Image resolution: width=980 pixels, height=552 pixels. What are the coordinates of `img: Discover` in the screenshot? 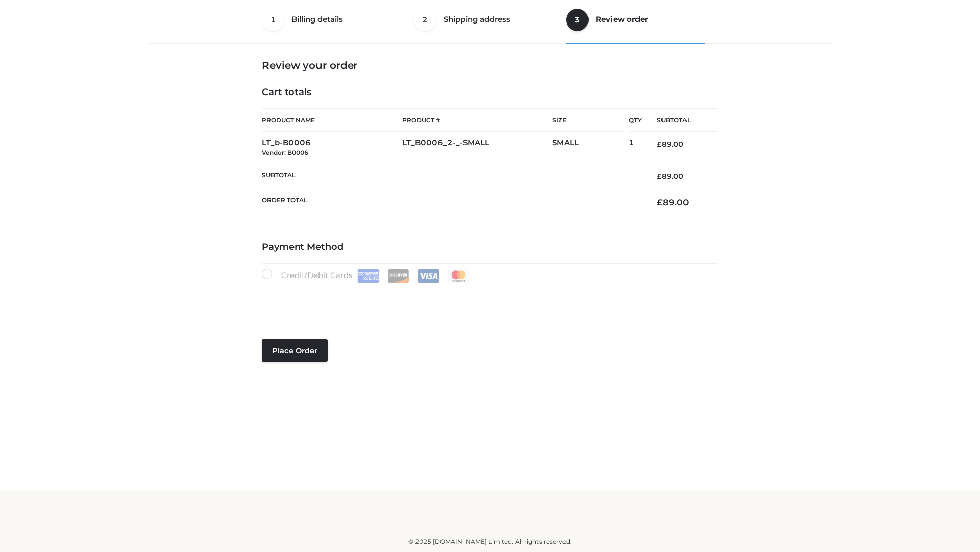 It's located at (398, 276).